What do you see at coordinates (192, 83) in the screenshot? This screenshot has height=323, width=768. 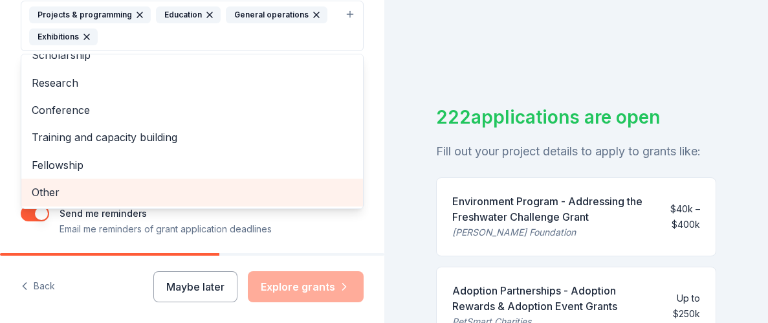 I see `span: Research` at bounding box center [192, 83].